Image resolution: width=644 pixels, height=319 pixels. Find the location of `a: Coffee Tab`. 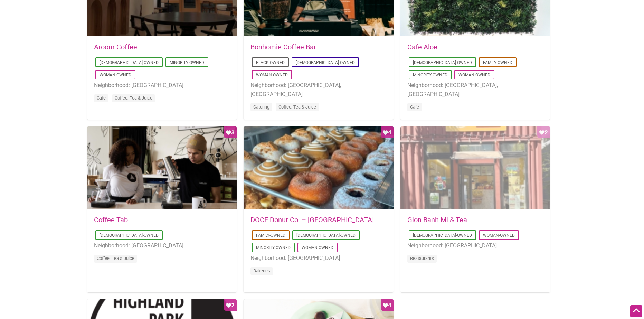

a: Coffee Tab is located at coordinates (111, 220).